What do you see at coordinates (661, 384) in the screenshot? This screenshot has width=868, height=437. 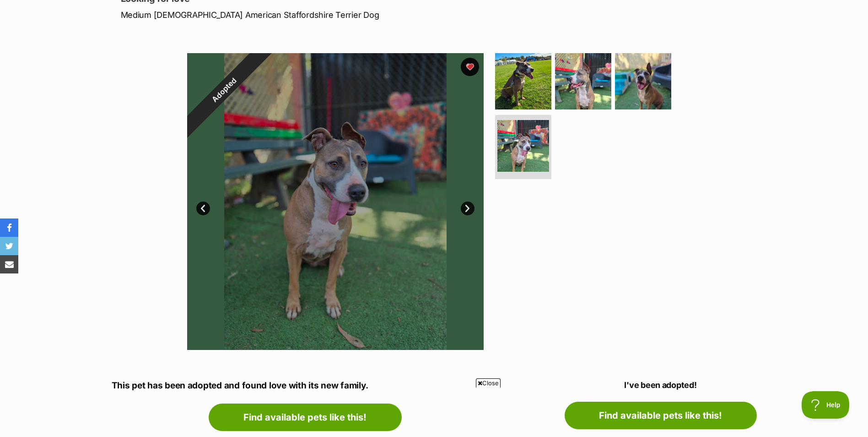 I see `p: I've been adopted!` at bounding box center [661, 384].